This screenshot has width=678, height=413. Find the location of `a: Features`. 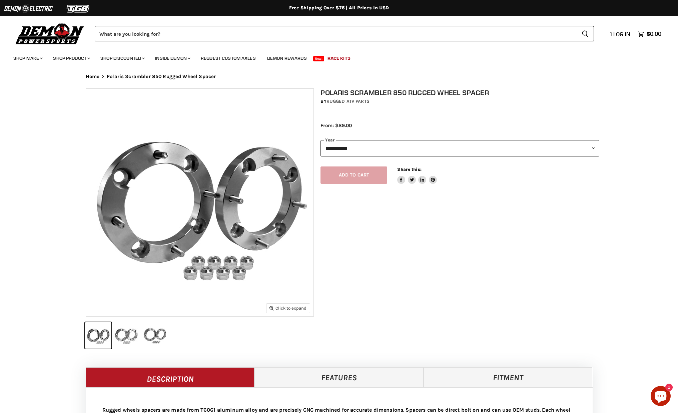

a: Features is located at coordinates (339, 377).